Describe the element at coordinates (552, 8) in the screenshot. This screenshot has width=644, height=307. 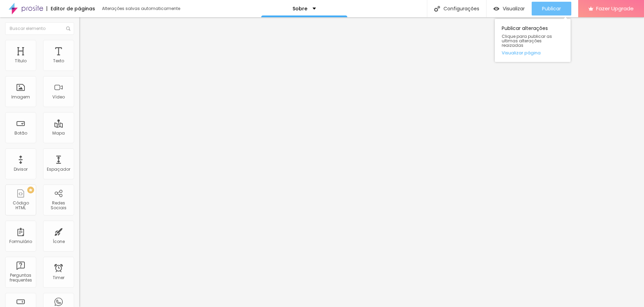
I see `span: Publicar` at that location.